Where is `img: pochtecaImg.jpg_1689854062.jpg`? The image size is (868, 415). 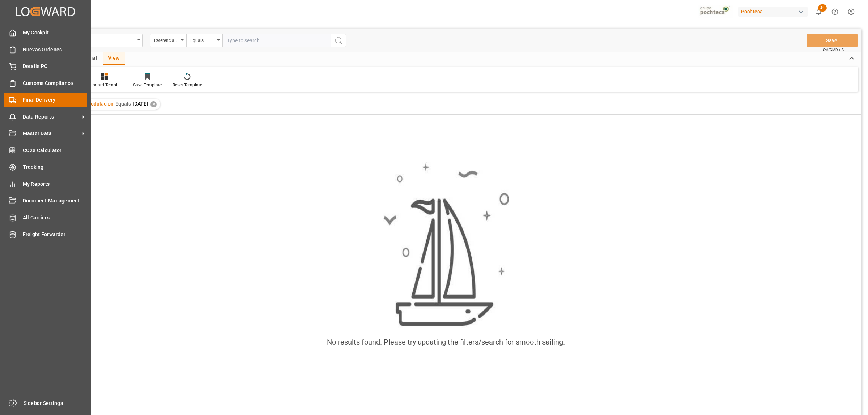 img: pochtecaImg.jpg_1689854062.jpg is located at coordinates (715, 12).